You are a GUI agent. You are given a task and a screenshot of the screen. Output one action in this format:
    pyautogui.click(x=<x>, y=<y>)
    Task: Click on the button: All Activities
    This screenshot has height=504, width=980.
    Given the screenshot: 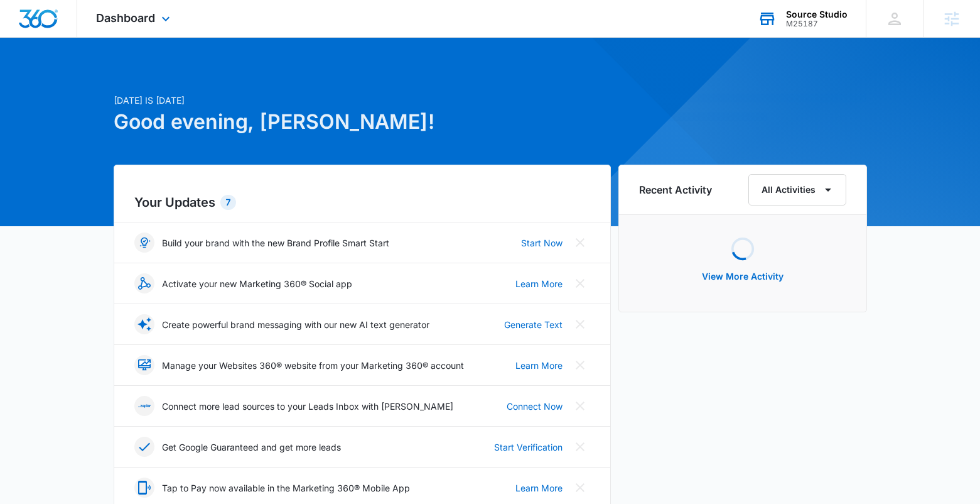 What is the action you would take?
    pyautogui.click(x=798, y=190)
    